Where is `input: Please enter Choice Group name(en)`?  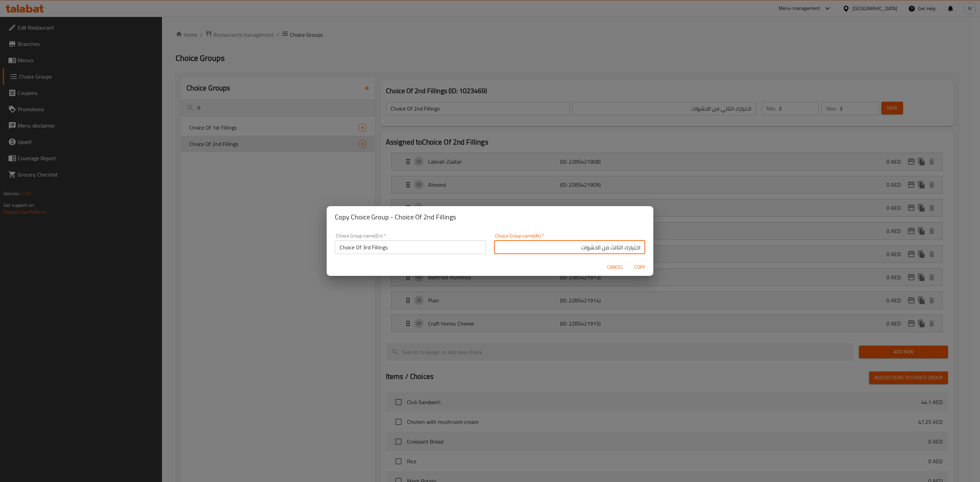
input: Please enter Choice Group name(en) is located at coordinates (410, 247).